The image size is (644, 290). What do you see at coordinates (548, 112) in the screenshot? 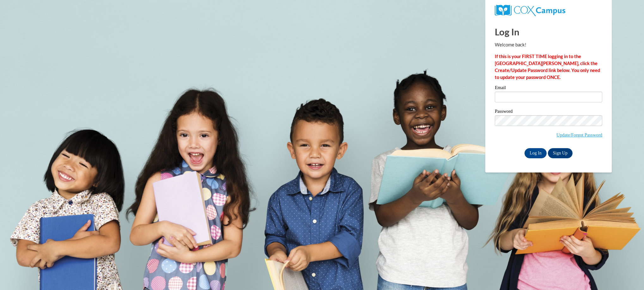
I see `label: Password` at bounding box center [548, 112].